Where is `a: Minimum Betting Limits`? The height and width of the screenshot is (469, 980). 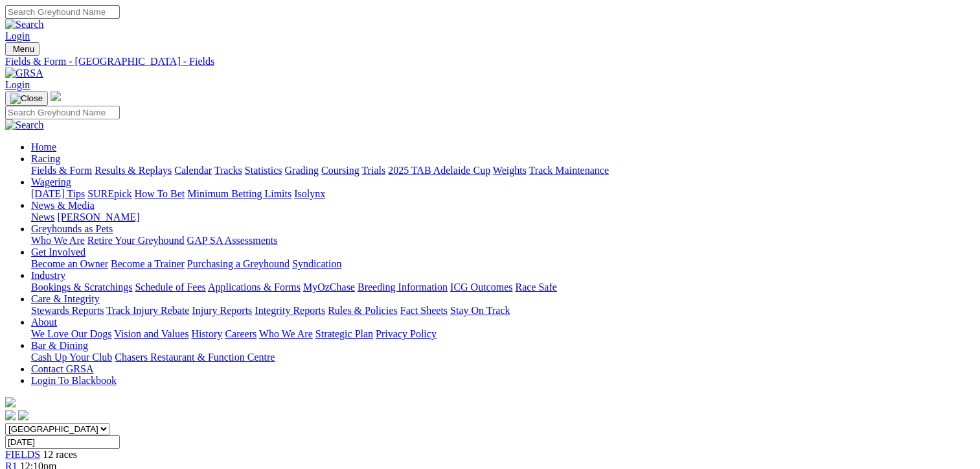
a: Minimum Betting Limits is located at coordinates (239, 194).